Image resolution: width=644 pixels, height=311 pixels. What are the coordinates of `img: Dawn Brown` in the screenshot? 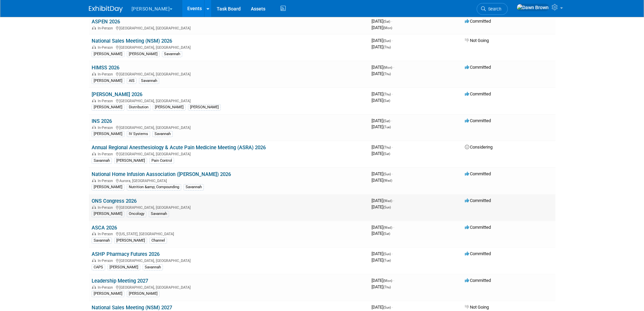 It's located at (533, 8).